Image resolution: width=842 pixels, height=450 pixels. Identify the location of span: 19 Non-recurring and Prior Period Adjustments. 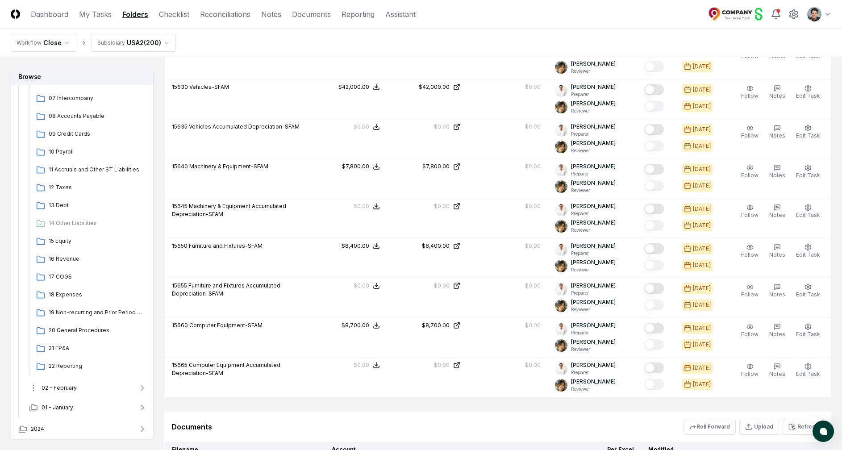
(96, 312).